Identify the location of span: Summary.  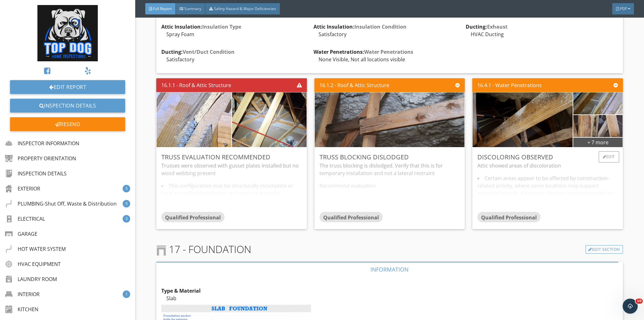
(193, 8).